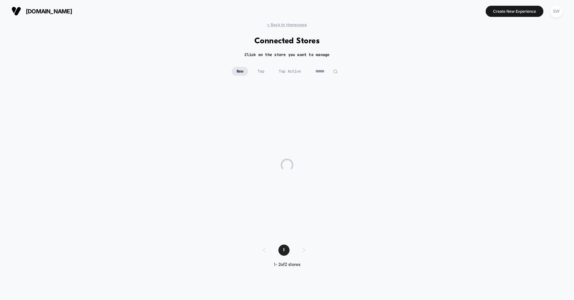 This screenshot has width=574, height=300. What do you see at coordinates (16, 11) in the screenshot?
I see `img: Visually logo` at bounding box center [16, 11].